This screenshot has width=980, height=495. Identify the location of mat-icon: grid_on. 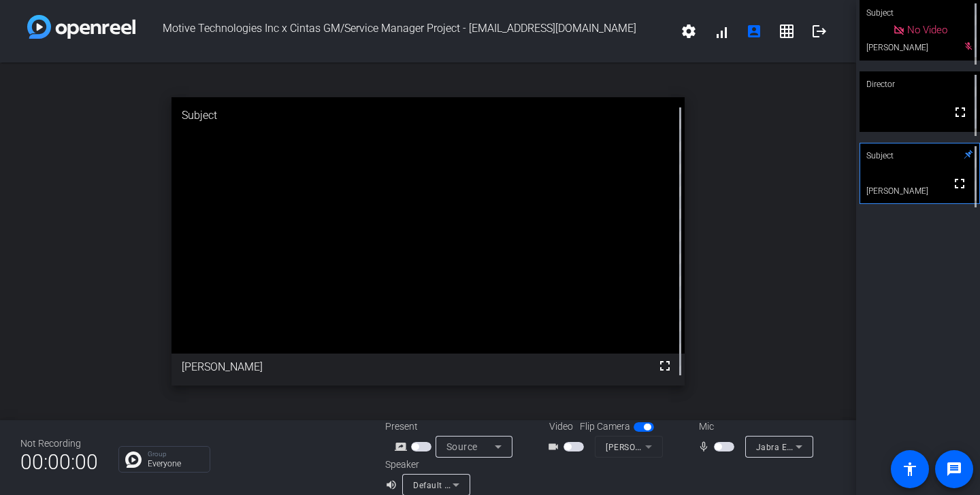
(787, 31).